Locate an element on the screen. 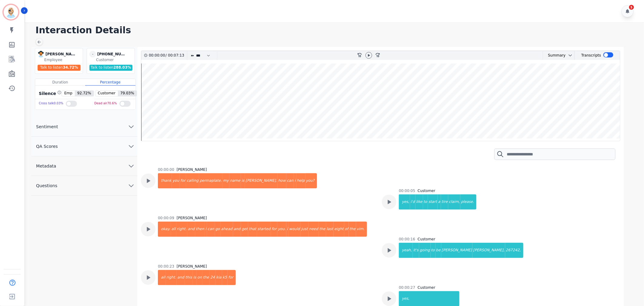 This screenshot has width=644, height=306. button: QA Scores chevron down is located at coordinates (84, 146).